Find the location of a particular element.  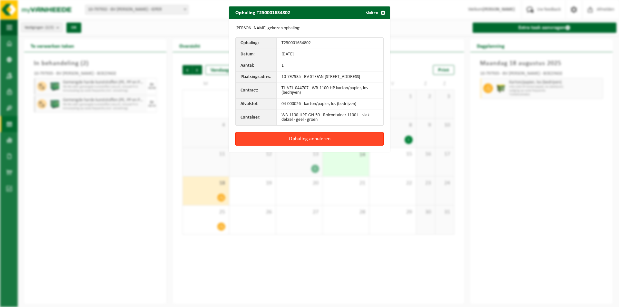

h2: Ophaling T250001634802 is located at coordinates (263, 13).